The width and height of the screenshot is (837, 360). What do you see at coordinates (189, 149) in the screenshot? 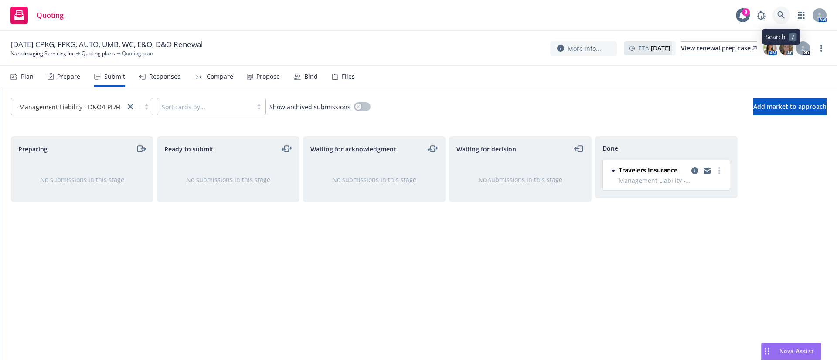
I see `span: Ready to submit` at bounding box center [189, 149].